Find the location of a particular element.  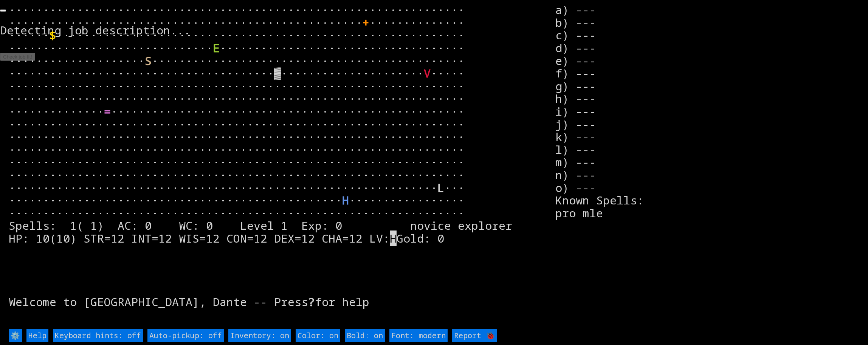

input: Auto-pickup: off is located at coordinates (185, 335).